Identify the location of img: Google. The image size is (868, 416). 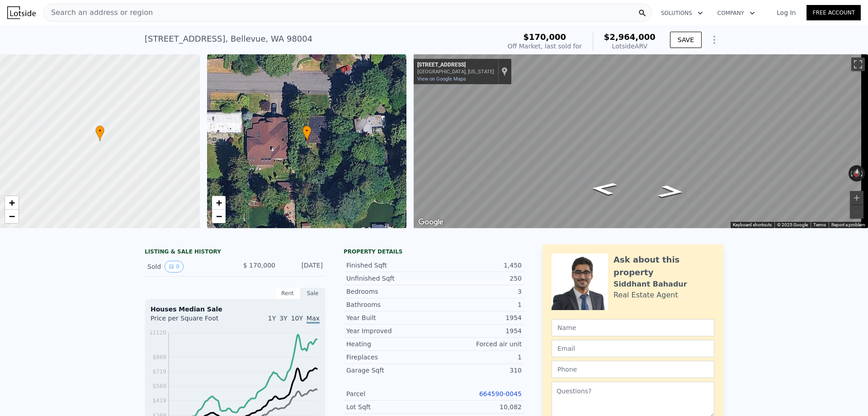
(431, 222).